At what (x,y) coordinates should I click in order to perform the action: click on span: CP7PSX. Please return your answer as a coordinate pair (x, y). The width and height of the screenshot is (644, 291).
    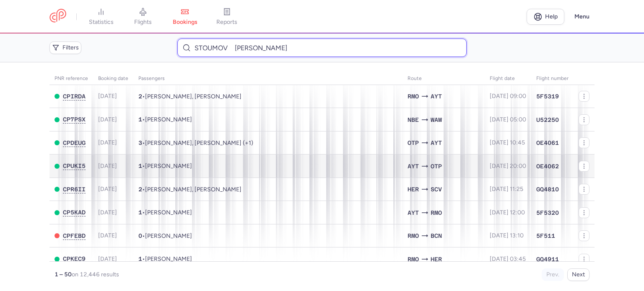
    Looking at the image, I should click on (74, 119).